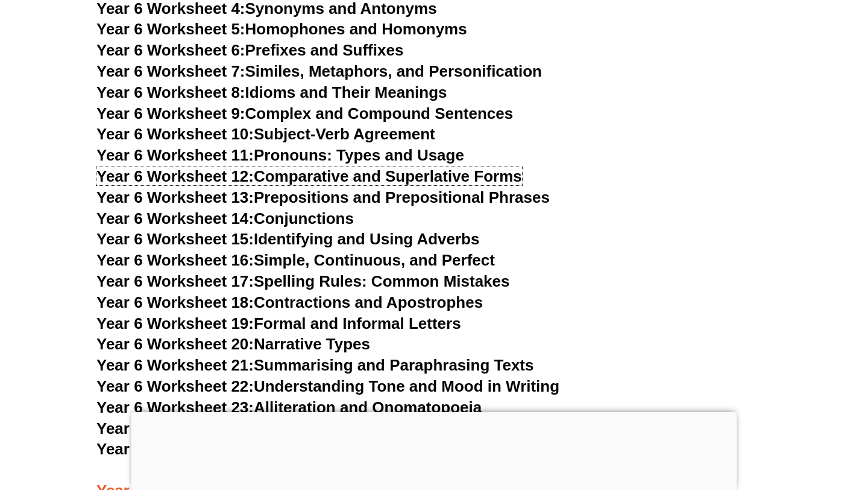 This screenshot has height=490, width=868. What do you see at coordinates (315, 365) in the screenshot?
I see `a: Year 6 Worksheet 21:Summarising and Paraphrasing Texts` at bounding box center [315, 365].